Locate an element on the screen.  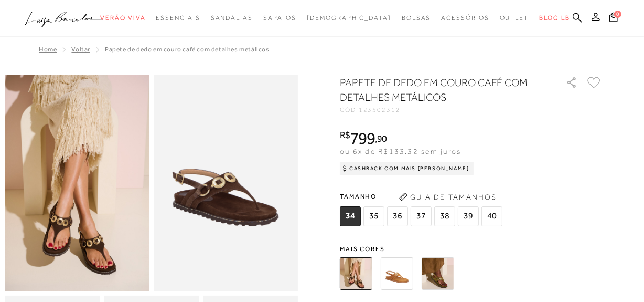
span: BLOG LB is located at coordinates (554, 18).